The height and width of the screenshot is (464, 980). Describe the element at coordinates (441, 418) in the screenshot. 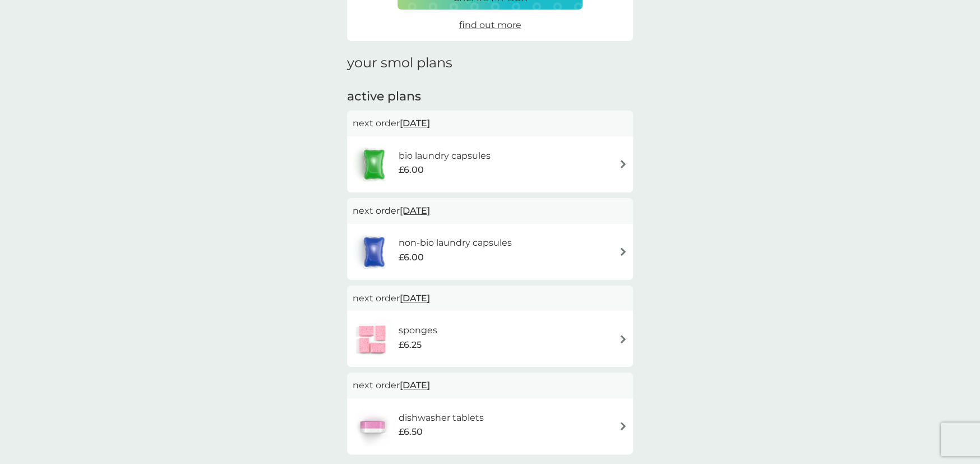

I see `h6: dishwasher tablets` at that location.